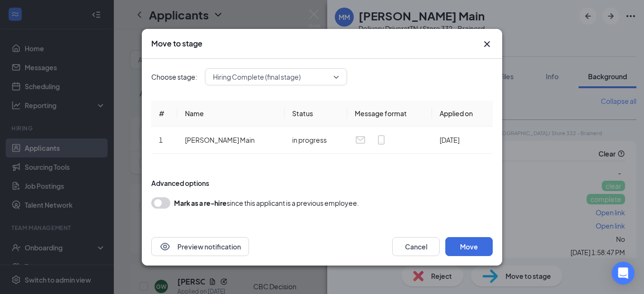 Image resolution: width=644 pixels, height=294 pixels. What do you see at coordinates (487, 44) in the screenshot?
I see `button: Close` at bounding box center [487, 44].